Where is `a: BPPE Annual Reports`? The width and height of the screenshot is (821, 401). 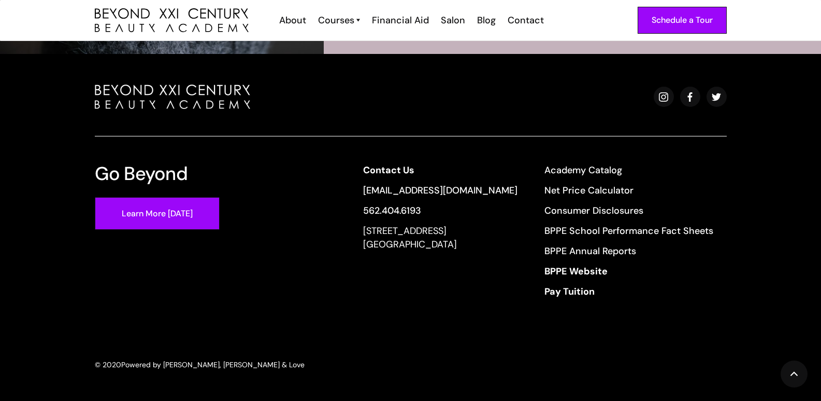 a: BPPE Annual Reports is located at coordinates (629, 251).